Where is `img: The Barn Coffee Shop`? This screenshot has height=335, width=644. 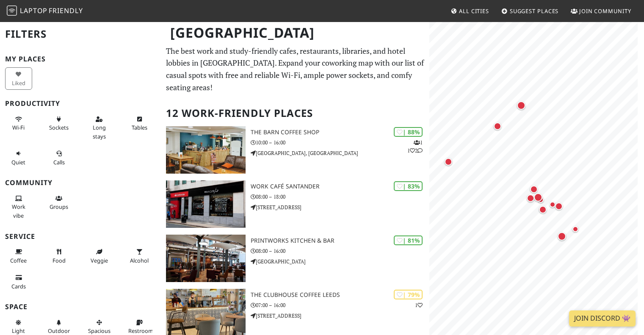 img: The Barn Coffee Shop is located at coordinates (205, 150).